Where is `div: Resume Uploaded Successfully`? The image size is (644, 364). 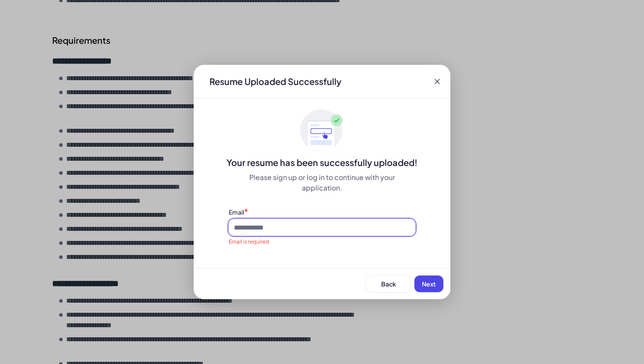
div: Resume Uploaded Successfully is located at coordinates (275, 81).